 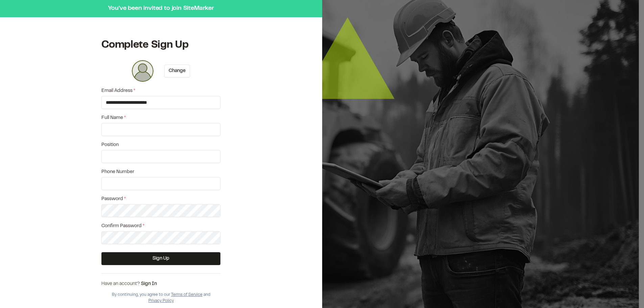 I want to click on button: Privacy Policy, so click(x=161, y=301).